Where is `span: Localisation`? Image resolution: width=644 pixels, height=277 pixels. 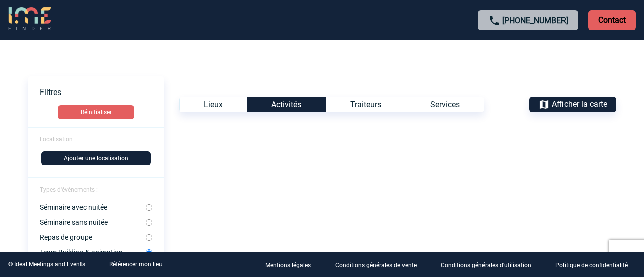
span: Localisation is located at coordinates (56, 139).